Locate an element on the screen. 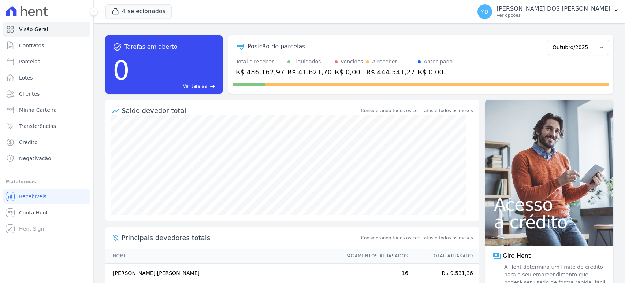 The width and height of the screenshot is (625, 283). a: Lotes is located at coordinates (46, 78).